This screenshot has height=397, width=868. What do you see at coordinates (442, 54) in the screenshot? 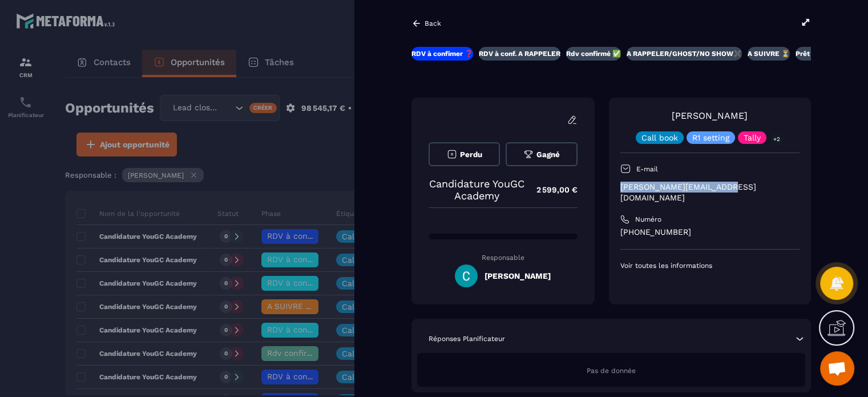
I see `p: RDV à confimer ❓` at bounding box center [442, 54].